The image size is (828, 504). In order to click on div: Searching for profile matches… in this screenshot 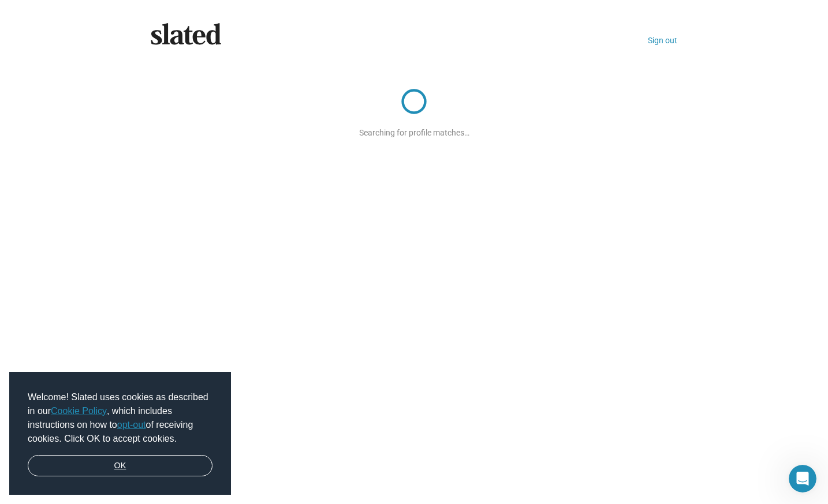, I will do `click(414, 131)`.